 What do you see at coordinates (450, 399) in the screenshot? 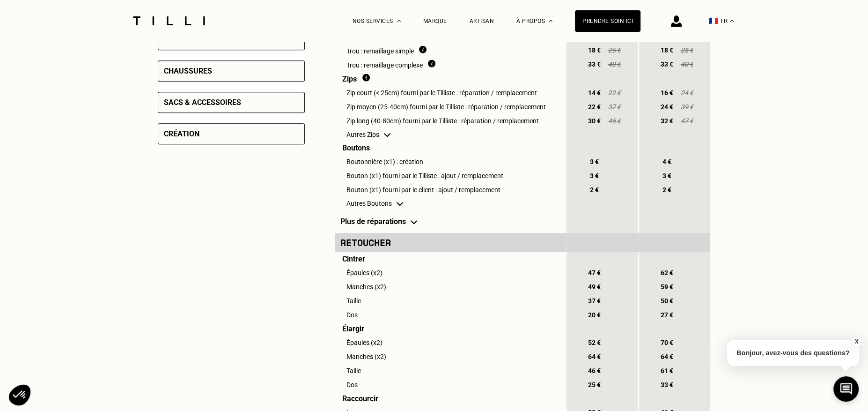
I see `td: Raccourcir` at bounding box center [450, 399].